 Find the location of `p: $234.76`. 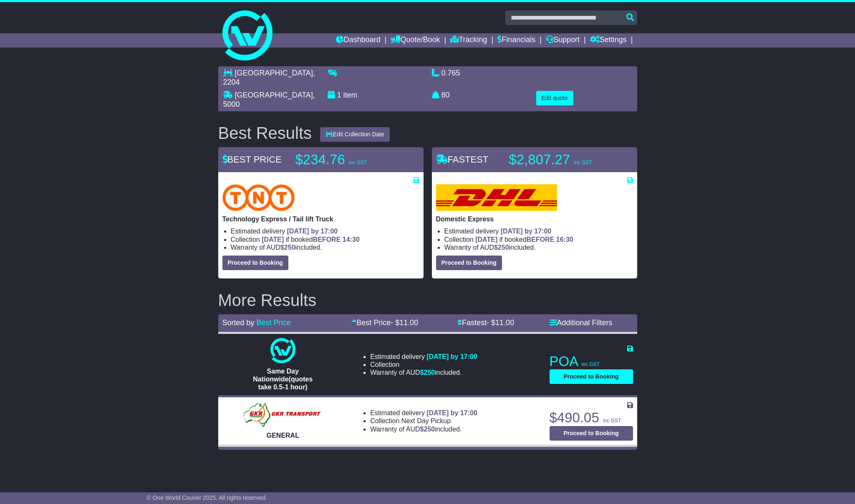

p: $234.76 is located at coordinates (348, 160).